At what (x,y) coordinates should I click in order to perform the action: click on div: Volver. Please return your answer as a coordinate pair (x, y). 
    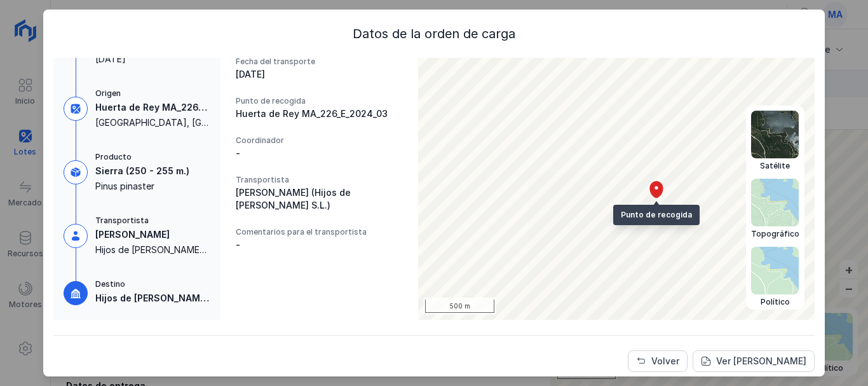
    Looking at the image, I should click on (666, 361).